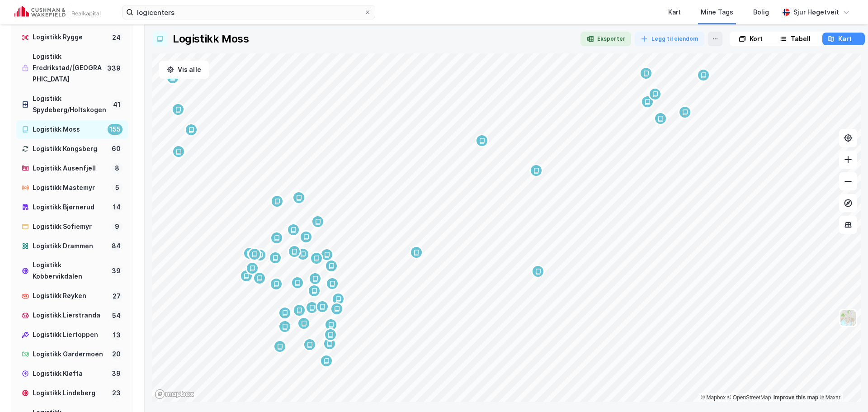 Image resolution: width=868 pixels, height=412 pixels. I want to click on div: 24, so click(116, 38).